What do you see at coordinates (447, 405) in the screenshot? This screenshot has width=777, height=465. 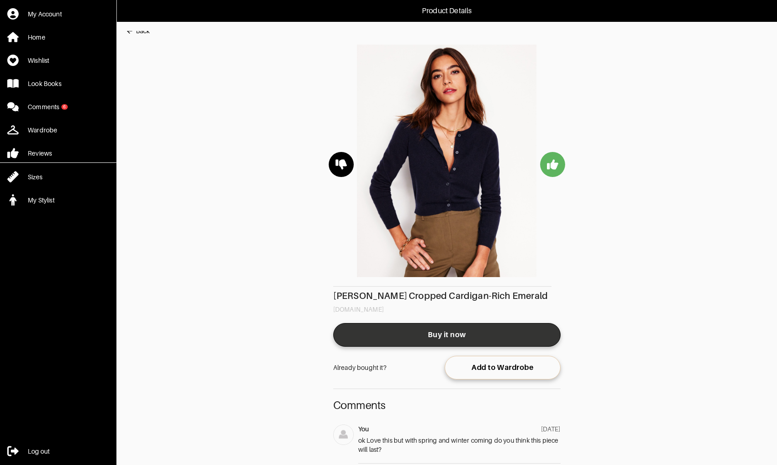 I see `h2: Comments` at bounding box center [447, 405].